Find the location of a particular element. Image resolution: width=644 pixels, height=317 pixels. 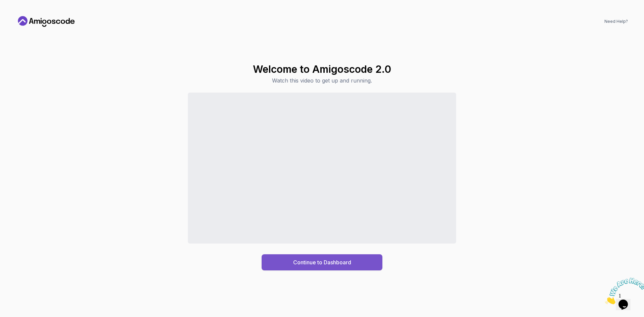

div: CloseChat attention grabber is located at coordinates (21, 16).